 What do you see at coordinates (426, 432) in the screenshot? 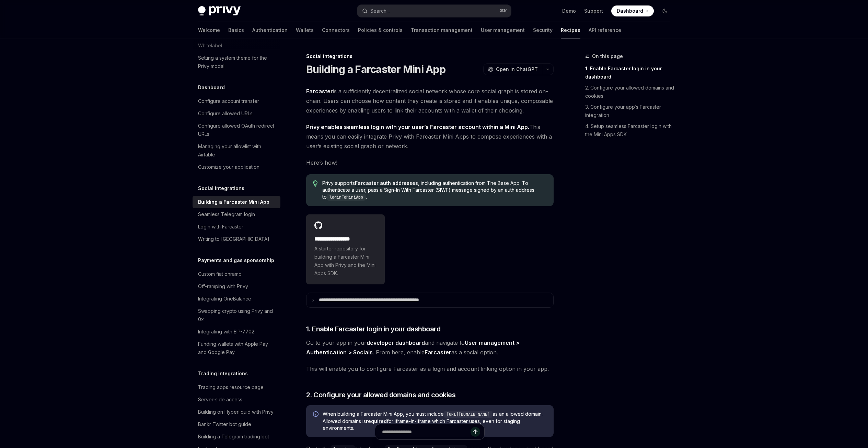
I see `input: Ask a question...` at bounding box center [426, 432].